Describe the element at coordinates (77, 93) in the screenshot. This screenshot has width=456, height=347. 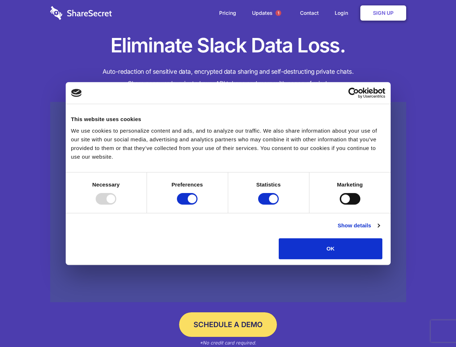
I see `img: logo` at that location.